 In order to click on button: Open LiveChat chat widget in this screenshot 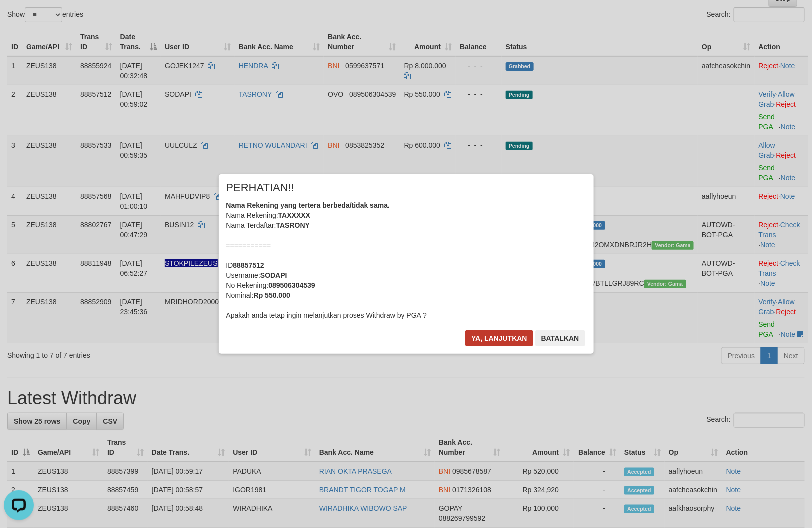, I will do `click(19, 19)`.